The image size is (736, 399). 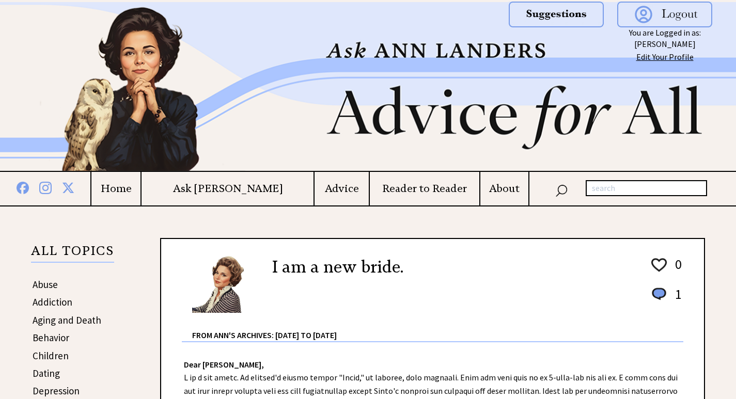 What do you see at coordinates (224, 284) in the screenshot?
I see `img: Ann6%20v2%20small.png` at bounding box center [224, 284].